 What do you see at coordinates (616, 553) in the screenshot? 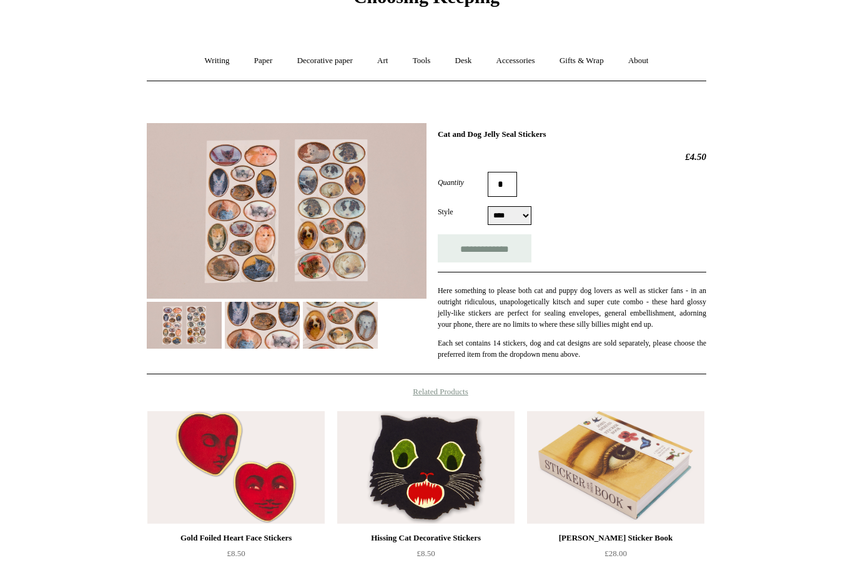
I see `span: £28.00` at bounding box center [616, 553].